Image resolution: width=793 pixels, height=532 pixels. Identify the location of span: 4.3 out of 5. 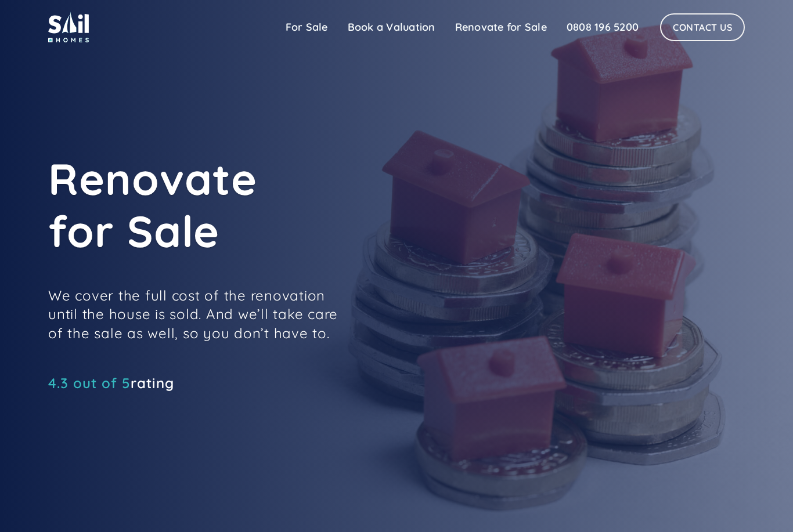
(89, 383).